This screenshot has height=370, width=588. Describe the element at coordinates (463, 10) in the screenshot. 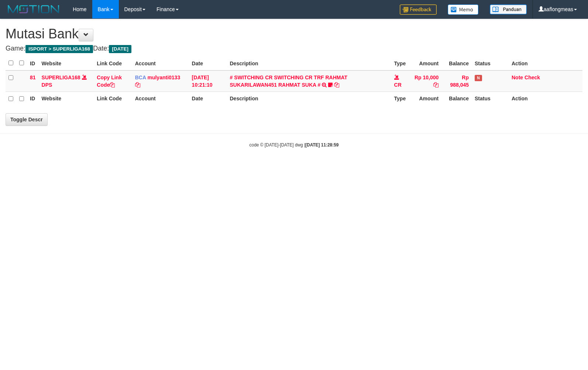

I see `img: Button%20Memo.svg` at that location.